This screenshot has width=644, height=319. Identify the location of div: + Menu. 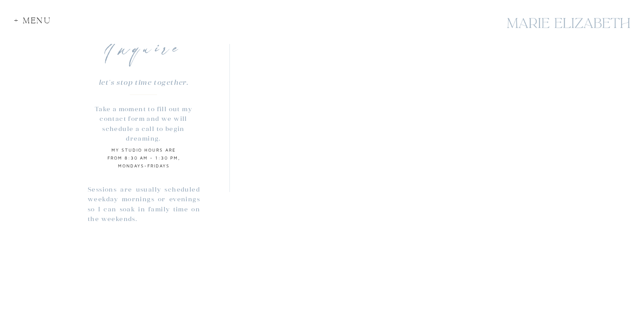
(35, 22).